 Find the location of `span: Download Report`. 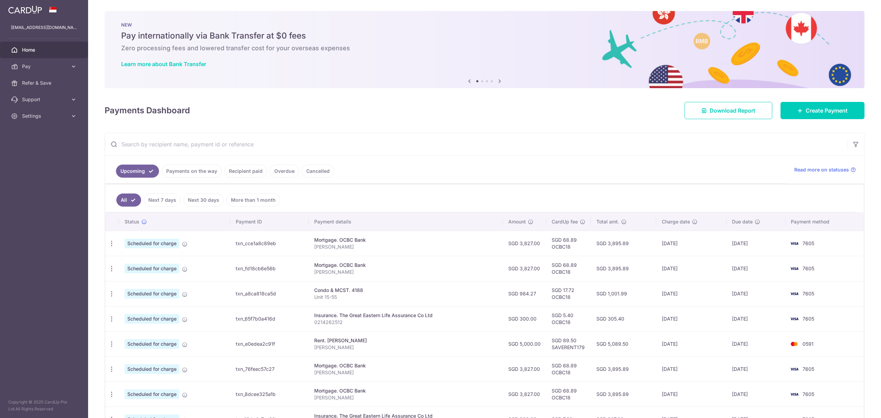

span: Download Report is located at coordinates (732, 110).